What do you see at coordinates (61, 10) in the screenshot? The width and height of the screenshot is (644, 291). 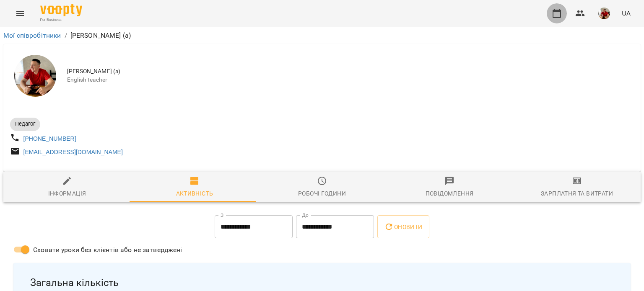 I see `img: Voopty Logo` at bounding box center [61, 10].